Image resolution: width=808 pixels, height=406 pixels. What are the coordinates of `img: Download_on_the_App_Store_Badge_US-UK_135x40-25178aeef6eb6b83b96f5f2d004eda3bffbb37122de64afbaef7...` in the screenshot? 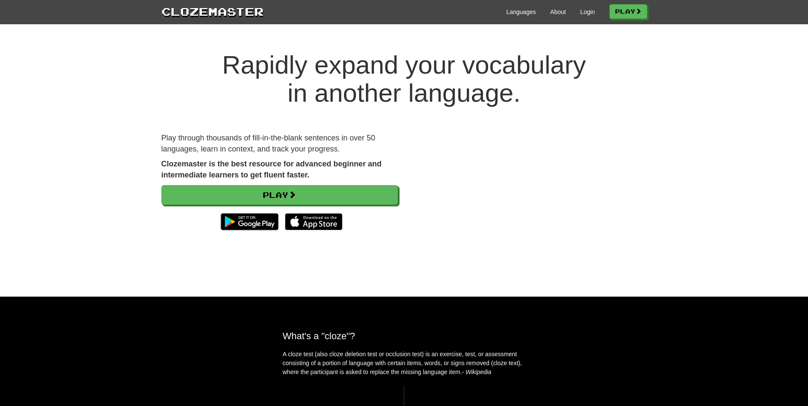 It's located at (314, 222).